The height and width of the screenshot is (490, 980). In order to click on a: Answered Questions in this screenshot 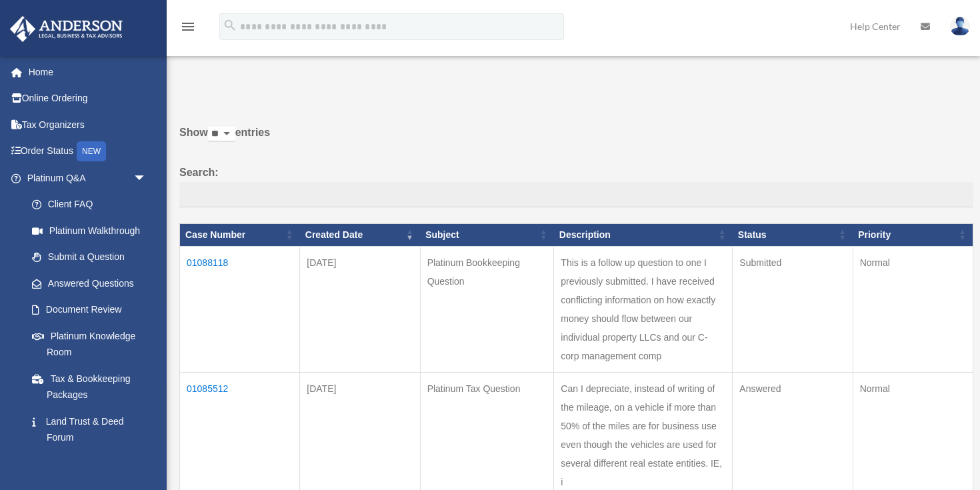, I will do `click(86, 283)`.